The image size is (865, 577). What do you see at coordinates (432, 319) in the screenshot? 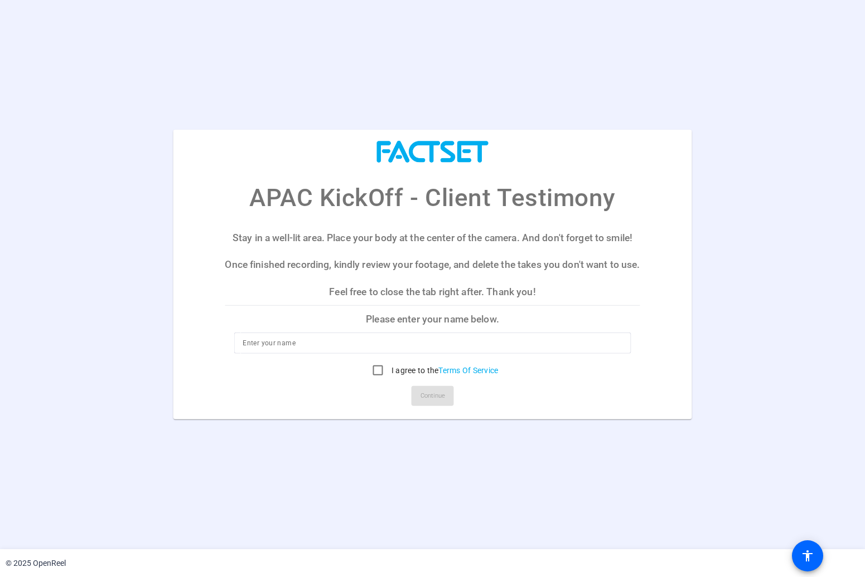
I see `p: Please enter your name below.` at bounding box center [432, 319].